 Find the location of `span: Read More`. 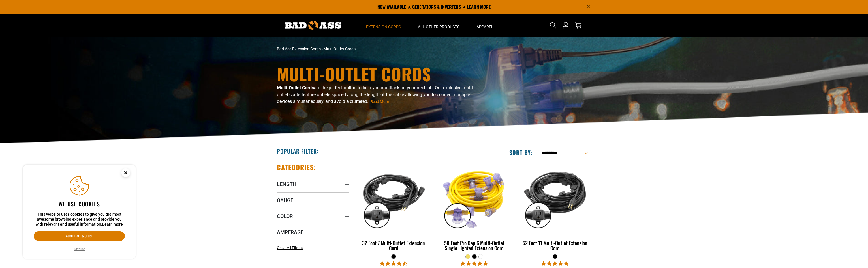

span: Read More is located at coordinates (380, 101).